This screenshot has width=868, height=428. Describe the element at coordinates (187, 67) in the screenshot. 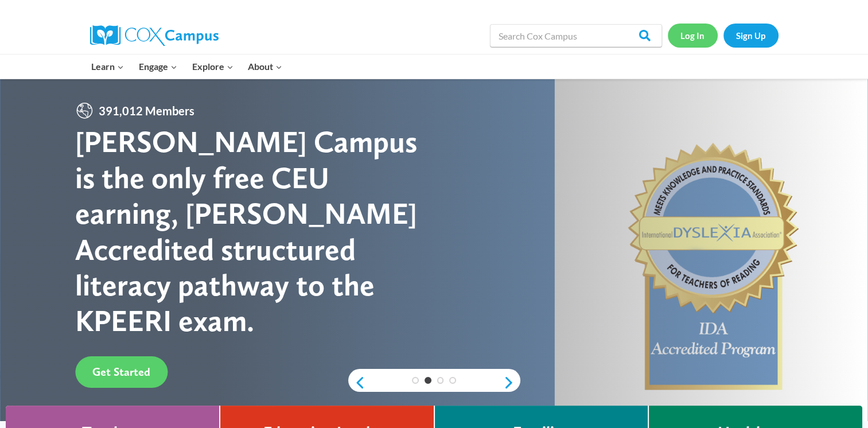

I see `nav: Primary Navigation` at that location.